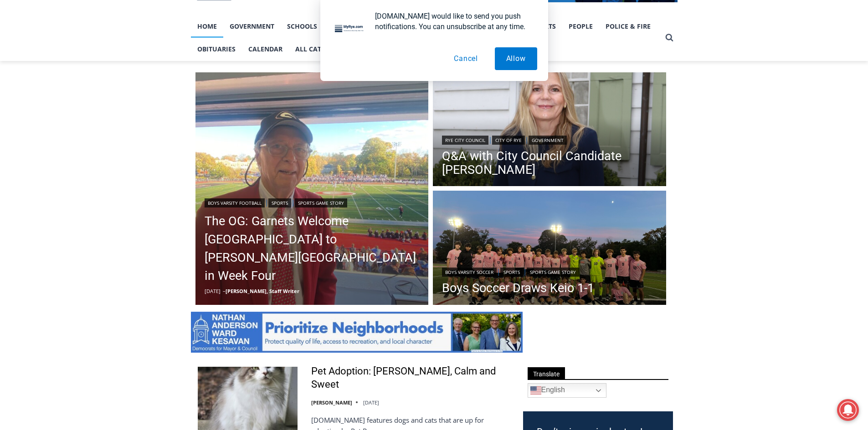 The width and height of the screenshot is (868, 430). What do you see at coordinates (465, 140) in the screenshot?
I see `a: Rye City Council` at bounding box center [465, 140].